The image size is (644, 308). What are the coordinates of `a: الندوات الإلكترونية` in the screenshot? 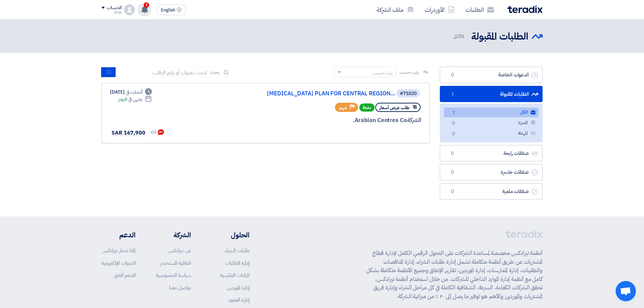 It's located at (118, 263).